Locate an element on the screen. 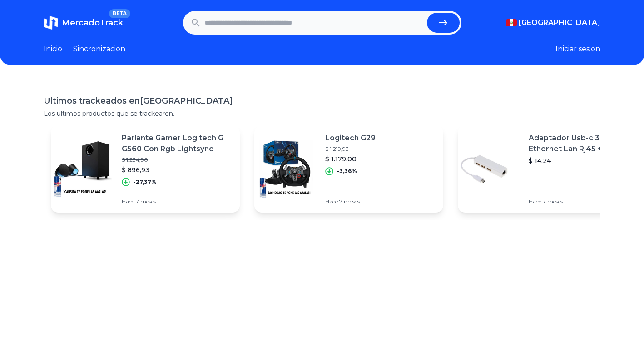 This screenshot has height=352, width=644. p: Logitech G29 is located at coordinates (350, 138).